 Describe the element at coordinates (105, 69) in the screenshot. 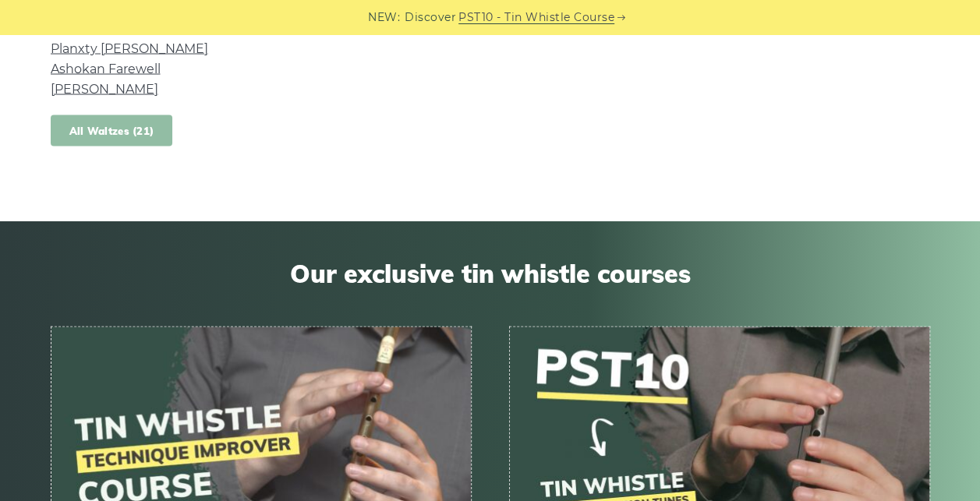

I see `a: Ashokan Farewell` at that location.